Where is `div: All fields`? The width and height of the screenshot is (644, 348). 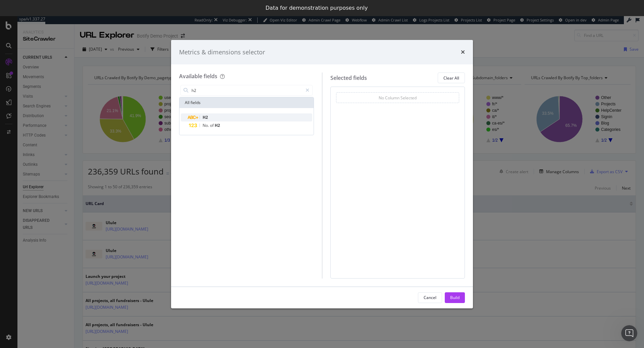 div: All fields is located at coordinates (247, 103).